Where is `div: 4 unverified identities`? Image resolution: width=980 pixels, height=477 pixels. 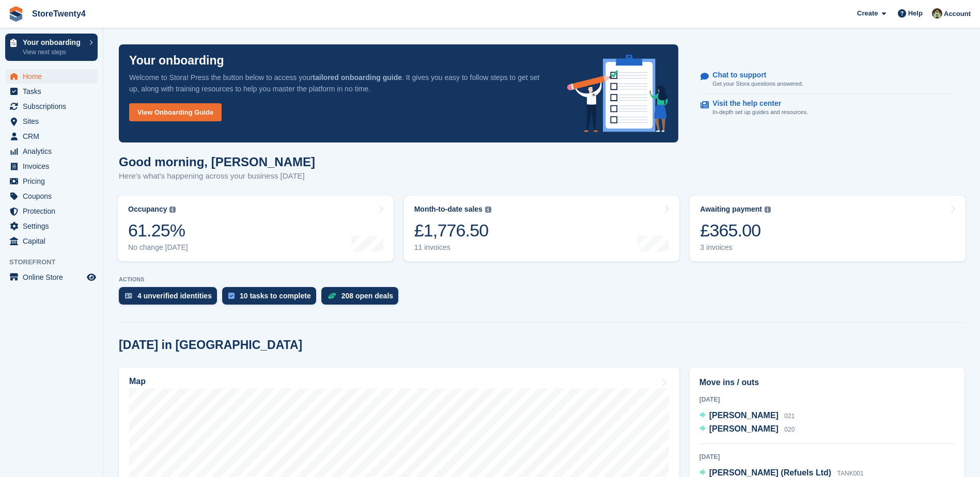 div: 4 unverified identities is located at coordinates (175, 296).